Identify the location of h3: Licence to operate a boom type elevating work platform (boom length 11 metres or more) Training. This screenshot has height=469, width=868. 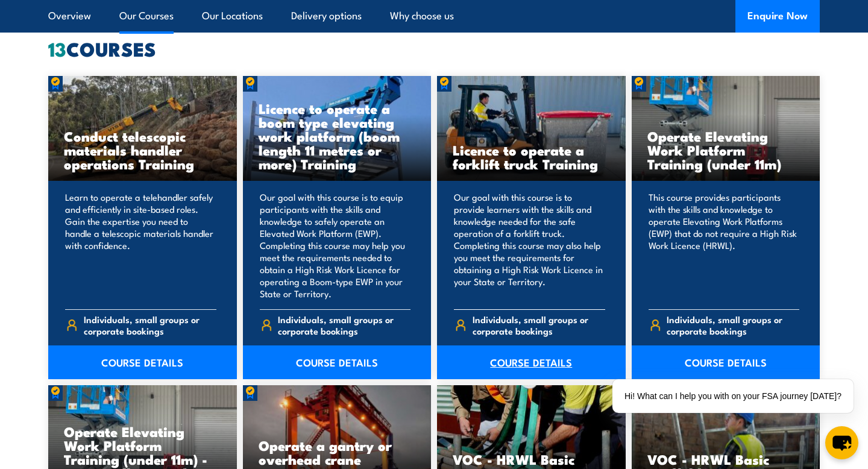
(337, 136).